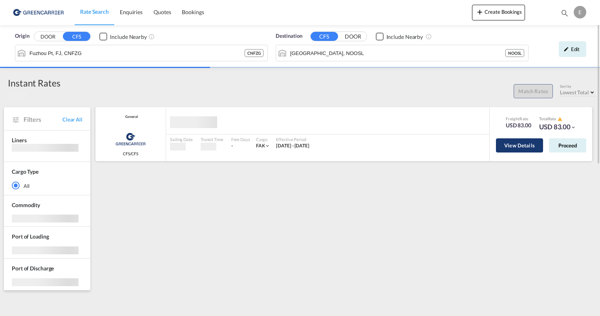  What do you see at coordinates (567, 145) in the screenshot?
I see `button: Proceed` at bounding box center [567, 145].